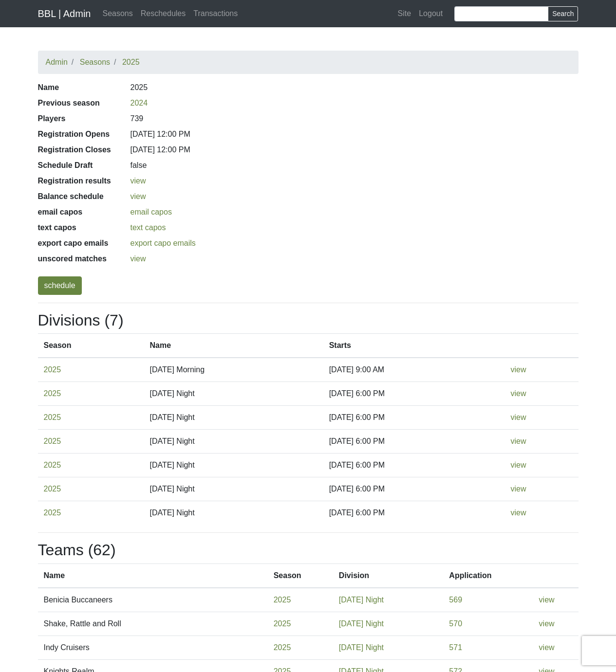 Image resolution: width=616 pixels, height=672 pixels. I want to click on dt: unscored matches, so click(77, 261).